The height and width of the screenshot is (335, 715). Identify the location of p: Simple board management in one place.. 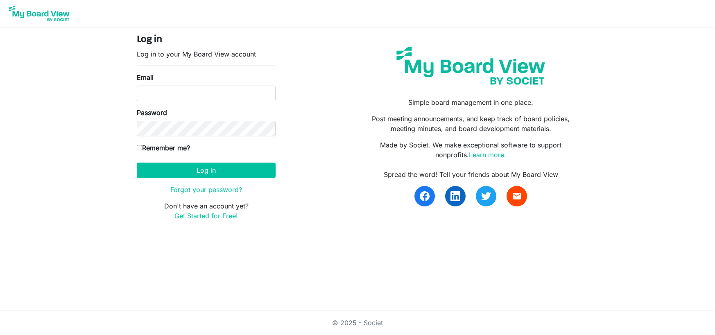
(471, 102).